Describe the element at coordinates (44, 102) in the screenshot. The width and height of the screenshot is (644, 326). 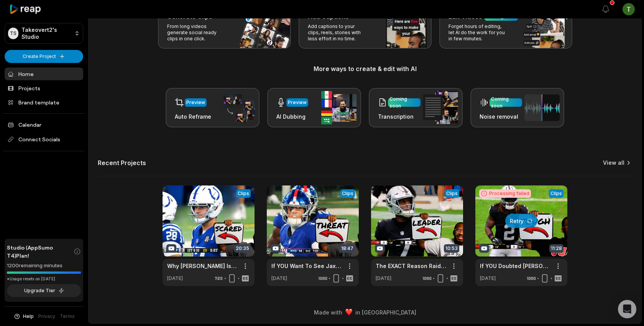
I see `a: Brand template` at that location.